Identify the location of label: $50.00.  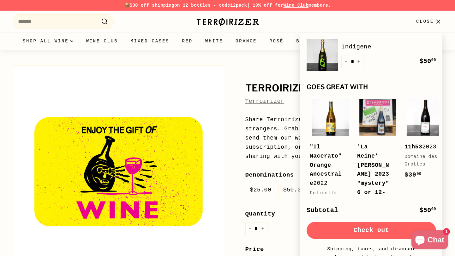
(294, 190).